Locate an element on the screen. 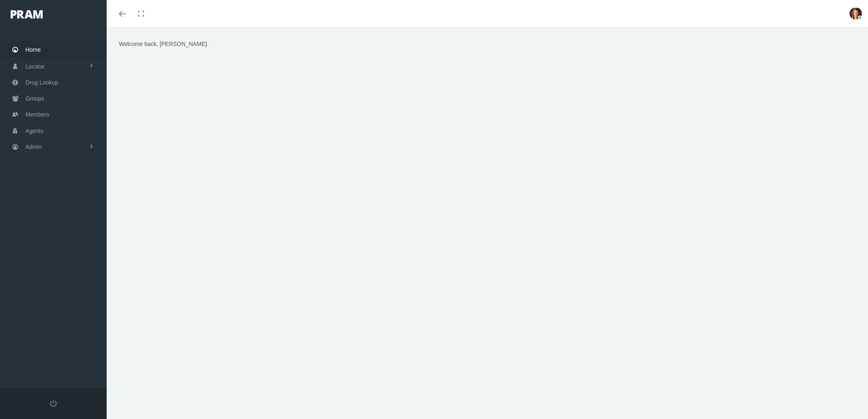  span: Groups is located at coordinates (35, 98).